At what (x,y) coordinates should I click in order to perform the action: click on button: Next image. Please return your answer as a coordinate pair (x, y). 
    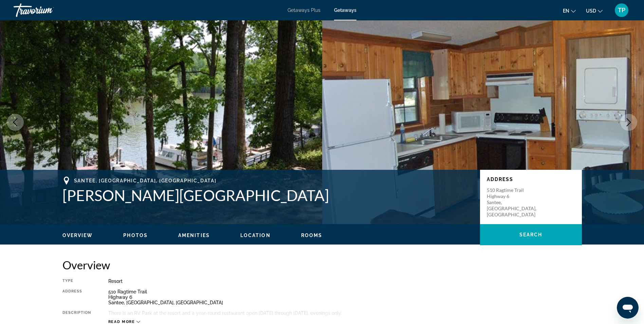
    Looking at the image, I should click on (629, 123).